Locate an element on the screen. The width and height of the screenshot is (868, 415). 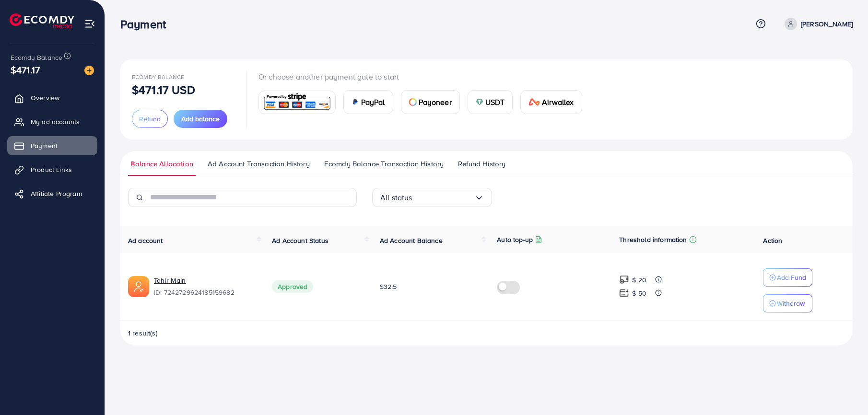
p: $ 50 is located at coordinates (639, 294).